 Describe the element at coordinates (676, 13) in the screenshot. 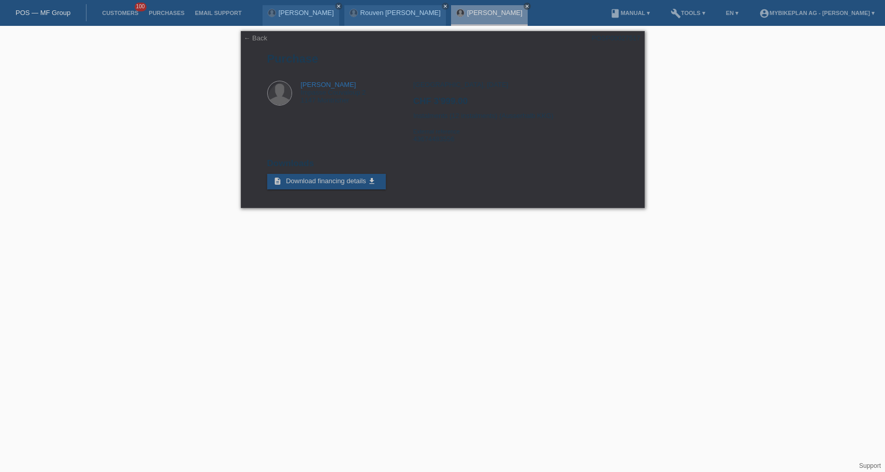

I see `i: build` at that location.